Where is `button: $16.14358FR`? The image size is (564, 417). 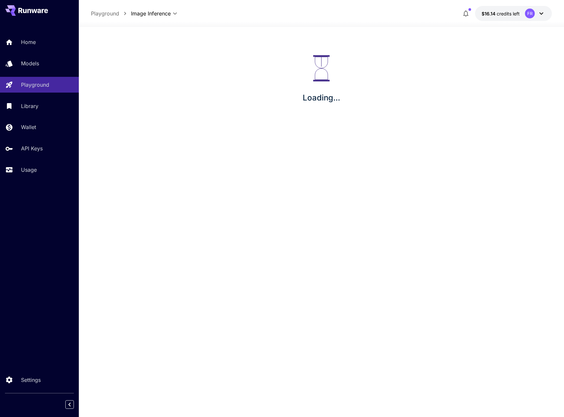
button: $16.14358FR is located at coordinates (513, 13).